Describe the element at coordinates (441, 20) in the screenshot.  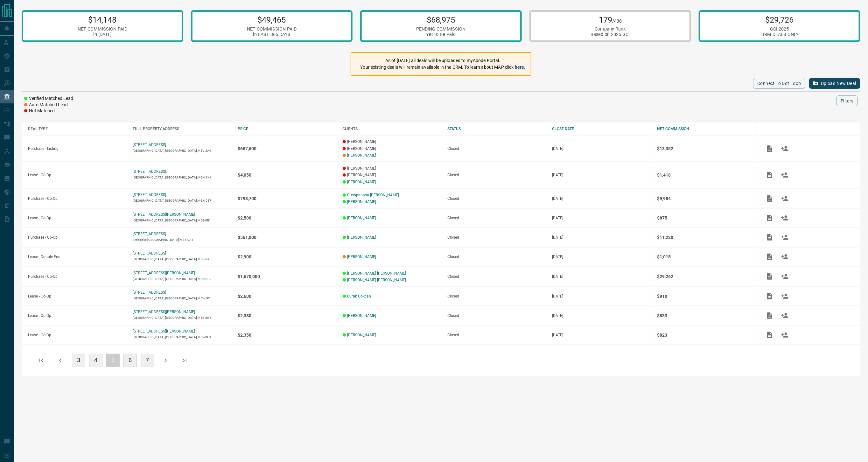
I see `p: $68,975` at that location.